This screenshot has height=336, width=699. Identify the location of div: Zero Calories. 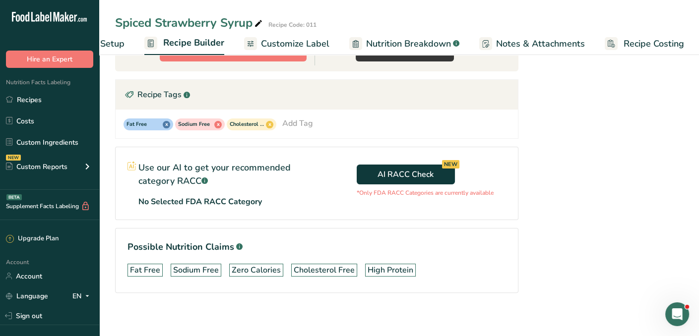
(256, 270).